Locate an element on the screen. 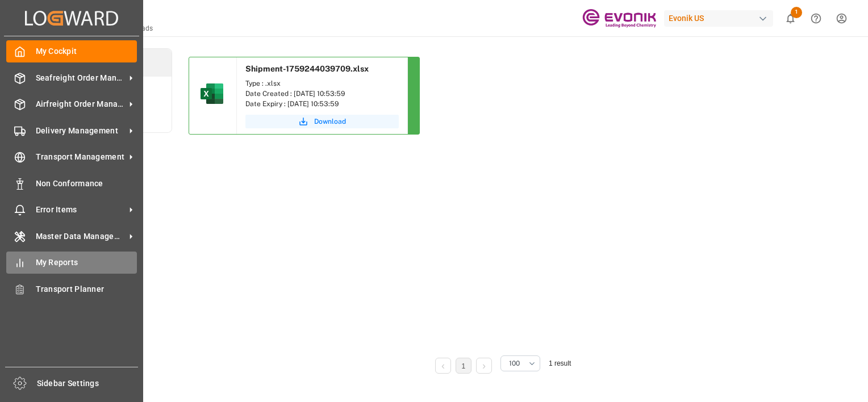 The image size is (868, 402). button: show 1 new notifications is located at coordinates (790, 18).